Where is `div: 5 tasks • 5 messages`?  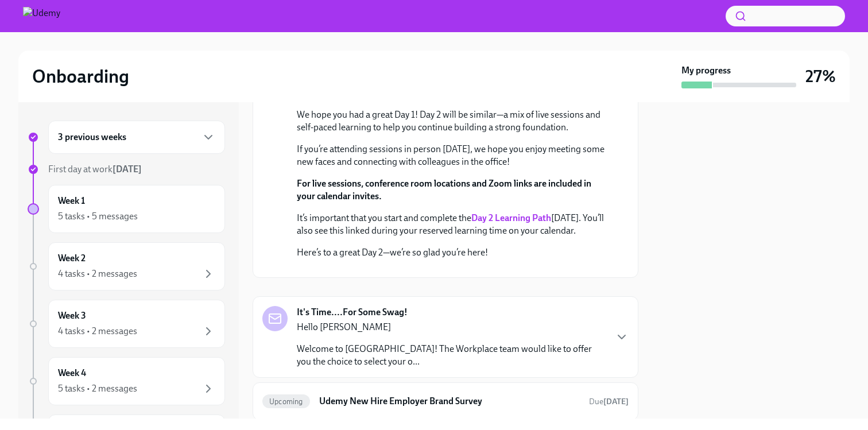 div: 5 tasks • 5 messages is located at coordinates (98, 216).